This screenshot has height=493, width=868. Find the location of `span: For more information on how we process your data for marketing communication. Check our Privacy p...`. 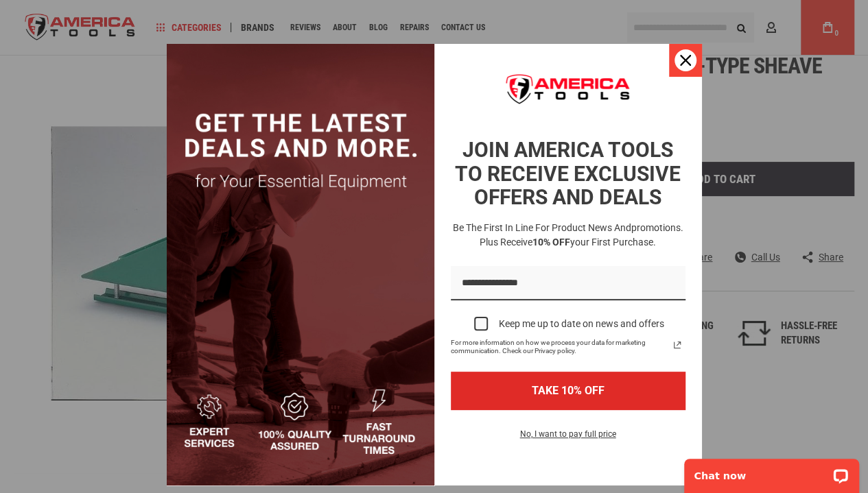

span: For more information on how we process your data for marketing communication. Check our Privacy p... is located at coordinates (560, 347).